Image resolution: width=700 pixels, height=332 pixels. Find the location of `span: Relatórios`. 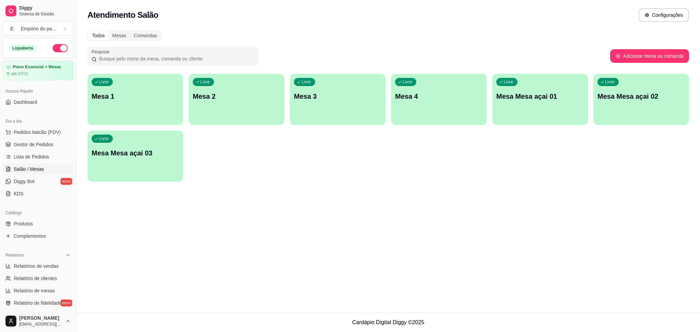

span: Relatórios is located at coordinates (15, 255).